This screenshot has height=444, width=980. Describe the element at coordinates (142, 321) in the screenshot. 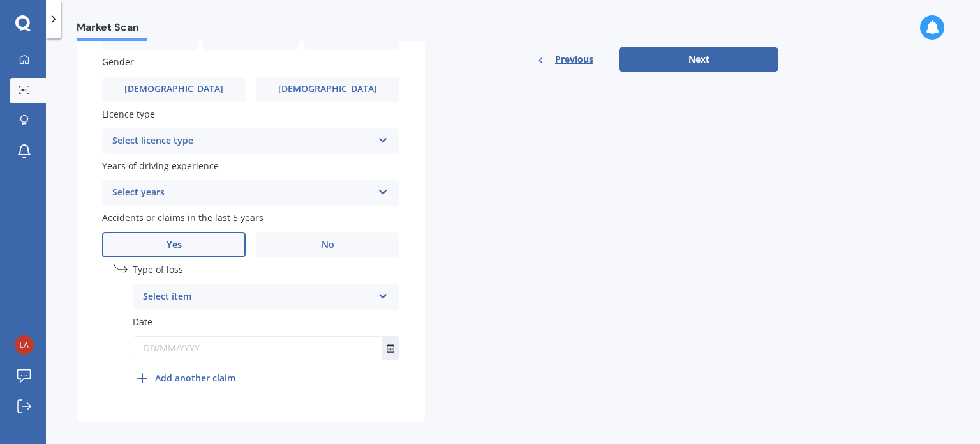

I see `span: Date` at that location.